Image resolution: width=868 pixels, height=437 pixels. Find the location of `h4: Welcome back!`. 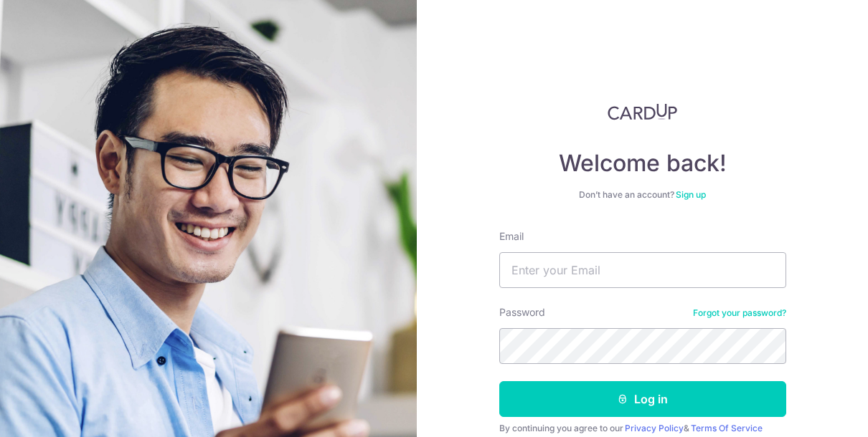

h4: Welcome back! is located at coordinates (643, 163).